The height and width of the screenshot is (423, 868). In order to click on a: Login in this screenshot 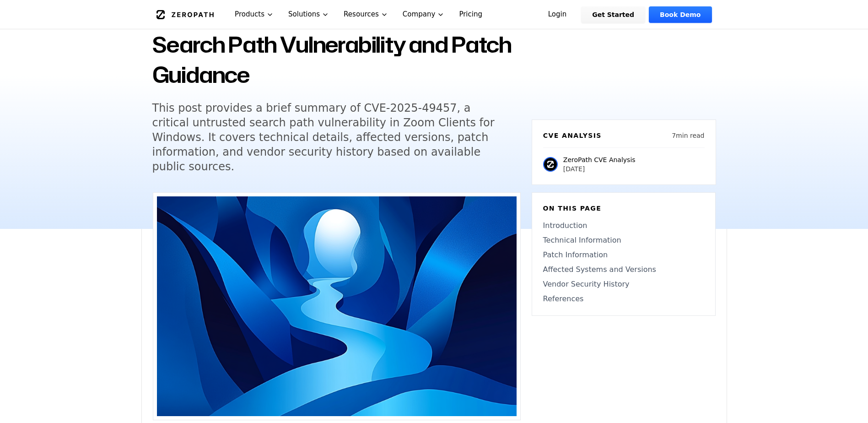, I will do `click(558, 14)`.